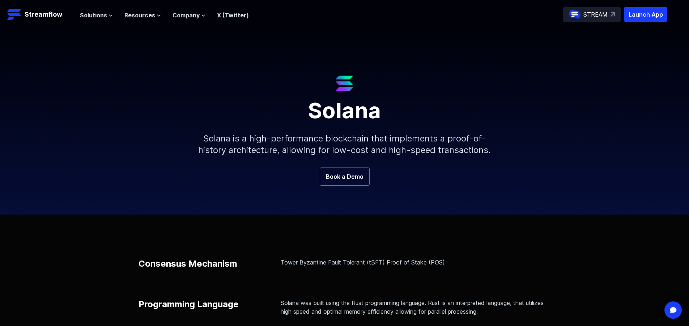 This screenshot has width=689, height=326. Describe the element at coordinates (40, 14) in the screenshot. I see `a: Streamflow` at that location.